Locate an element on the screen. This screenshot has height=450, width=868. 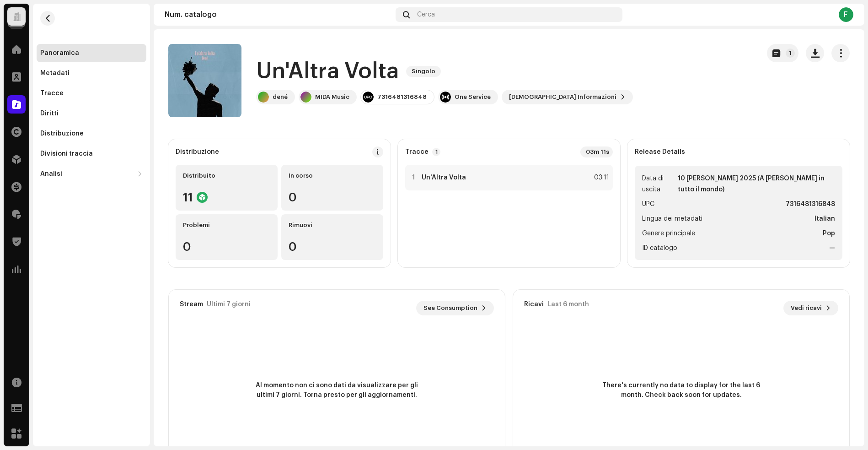
div: dené is located at coordinates (280, 97).